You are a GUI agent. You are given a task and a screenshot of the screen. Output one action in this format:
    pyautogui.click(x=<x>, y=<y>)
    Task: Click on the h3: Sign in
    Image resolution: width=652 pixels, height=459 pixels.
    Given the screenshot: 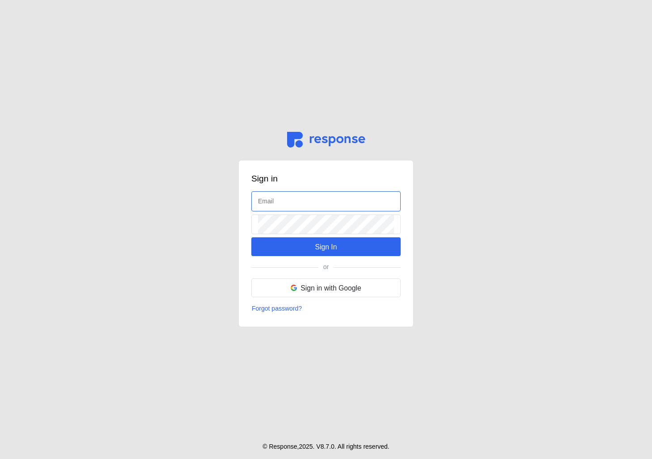 What is the action you would take?
    pyautogui.click(x=326, y=179)
    